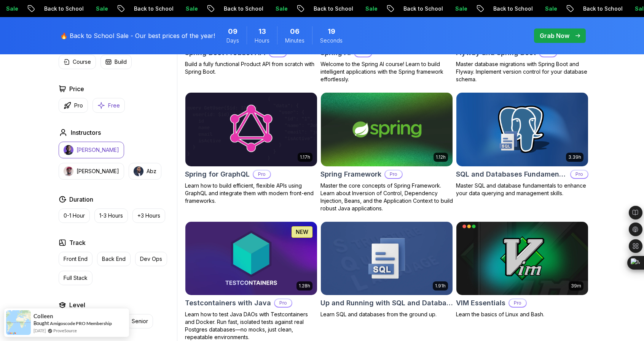 This screenshot has width=644, height=341. What do you see at coordinates (233, 32) in the screenshot?
I see `span: 9 Days` at bounding box center [233, 32].